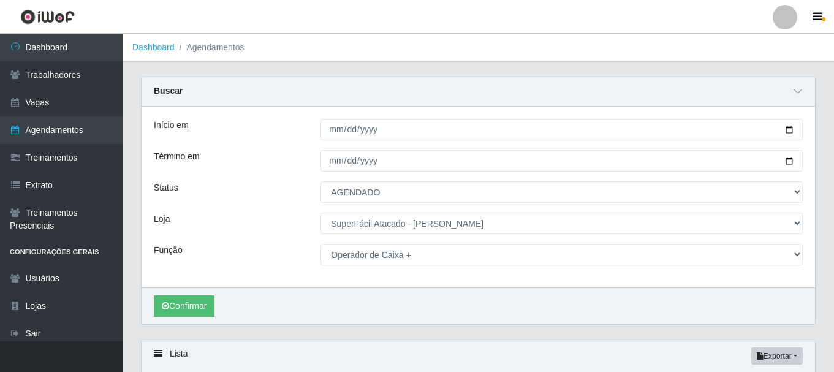 The height and width of the screenshot is (372, 834). Describe the element at coordinates (171, 125) in the screenshot. I see `label: Início em` at that location.